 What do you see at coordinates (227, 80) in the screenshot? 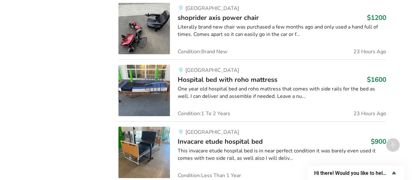
I see `span: Hospital bed with roho mattress` at bounding box center [227, 80].